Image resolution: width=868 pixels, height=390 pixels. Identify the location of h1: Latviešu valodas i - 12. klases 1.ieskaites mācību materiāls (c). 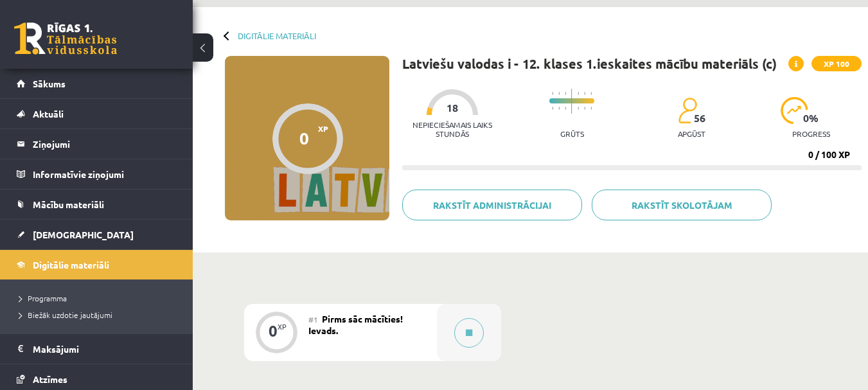
(590, 64).